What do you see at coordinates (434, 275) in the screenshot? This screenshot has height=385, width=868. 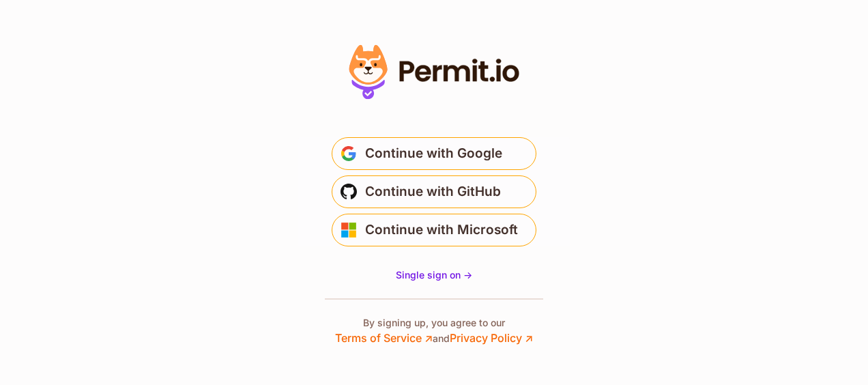 I see `span: Single sign on ->` at bounding box center [434, 275].